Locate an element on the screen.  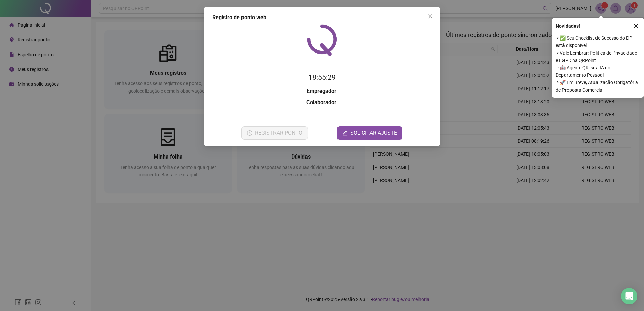
div: Registro de ponto web is located at coordinates (322, 18).